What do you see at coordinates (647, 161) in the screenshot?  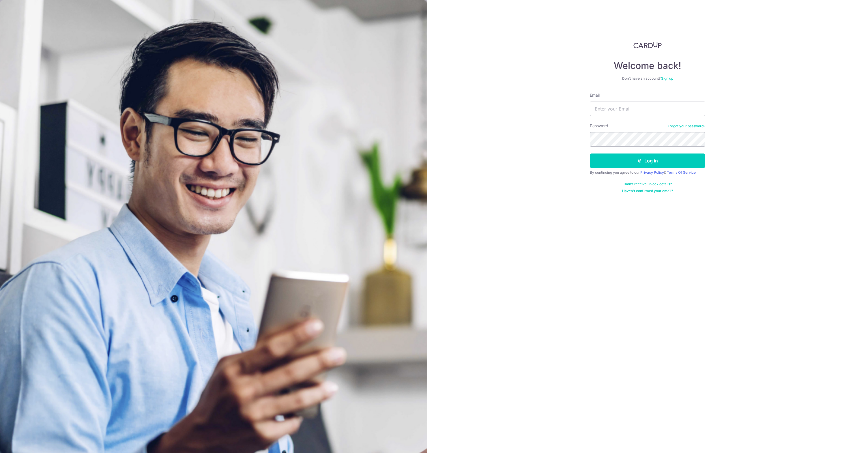 I see `button: Log in` at bounding box center [647, 161].